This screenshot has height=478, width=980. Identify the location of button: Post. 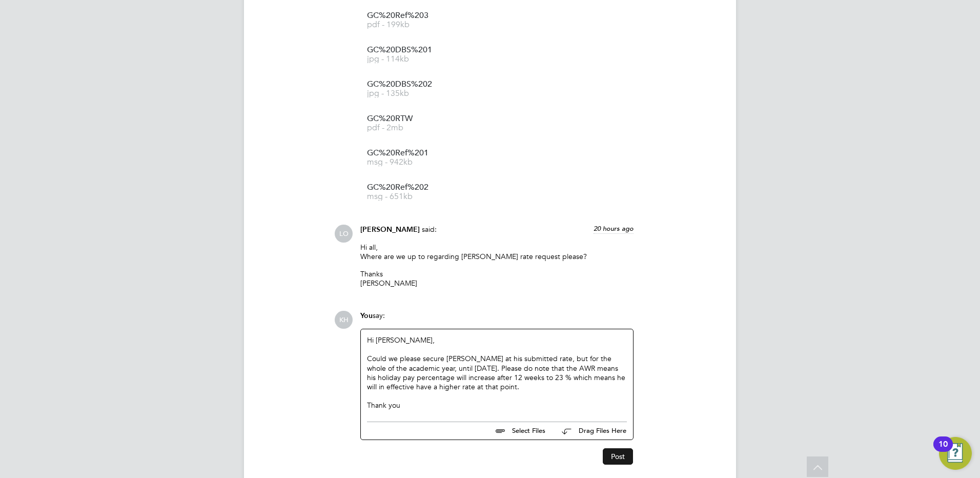
(618, 457).